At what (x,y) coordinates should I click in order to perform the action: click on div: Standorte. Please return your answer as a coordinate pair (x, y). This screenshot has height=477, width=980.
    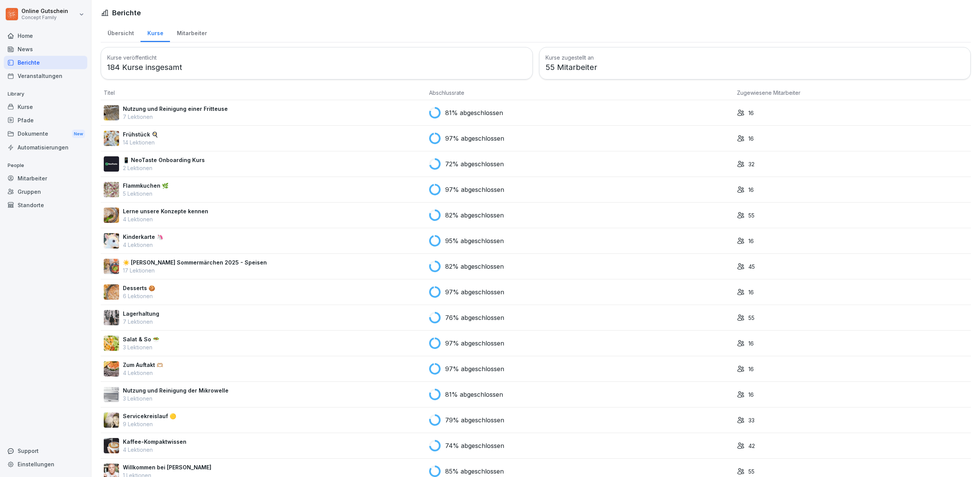
    Looking at the image, I should click on (45, 205).